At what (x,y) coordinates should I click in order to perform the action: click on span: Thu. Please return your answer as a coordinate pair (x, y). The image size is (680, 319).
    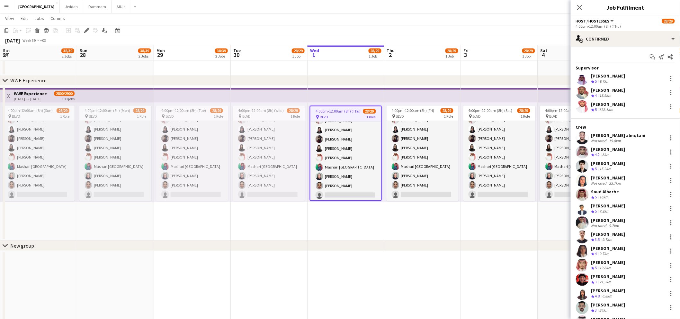
    Looking at the image, I should click on (391, 50).